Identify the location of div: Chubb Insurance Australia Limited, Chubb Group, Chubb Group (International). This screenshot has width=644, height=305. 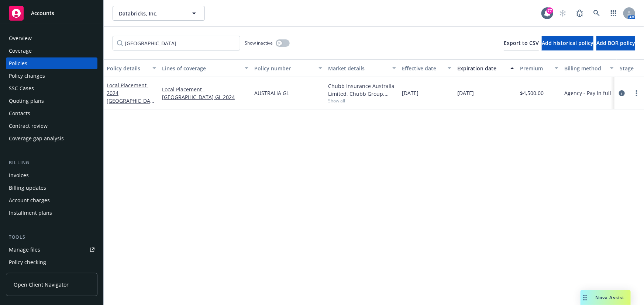
(362, 90).